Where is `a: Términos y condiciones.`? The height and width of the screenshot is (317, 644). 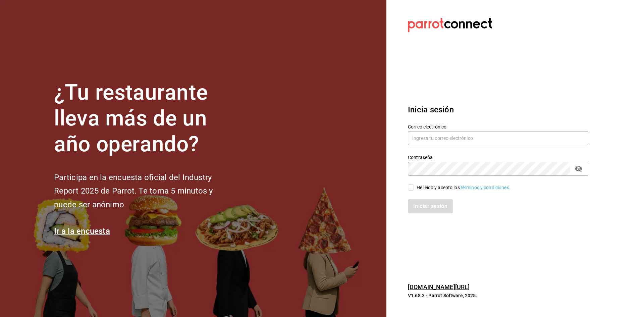
a: Términos y condiciones. is located at coordinates (485, 188).